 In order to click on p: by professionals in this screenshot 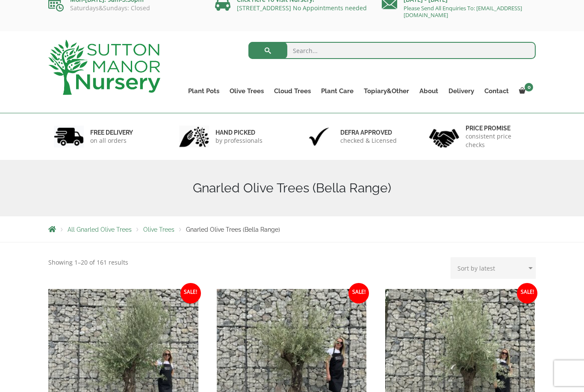, I will do `click(239, 141)`.